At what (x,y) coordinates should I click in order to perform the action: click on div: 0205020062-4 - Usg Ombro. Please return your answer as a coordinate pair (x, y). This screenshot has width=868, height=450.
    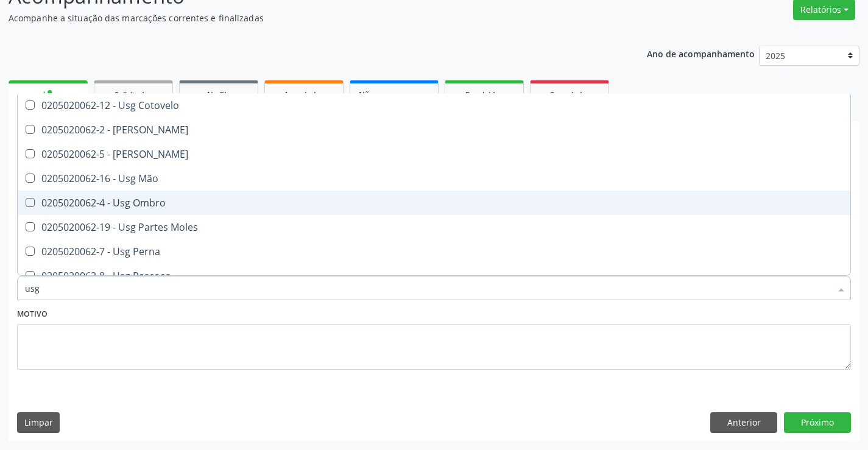
    Looking at the image, I should click on (434, 203).